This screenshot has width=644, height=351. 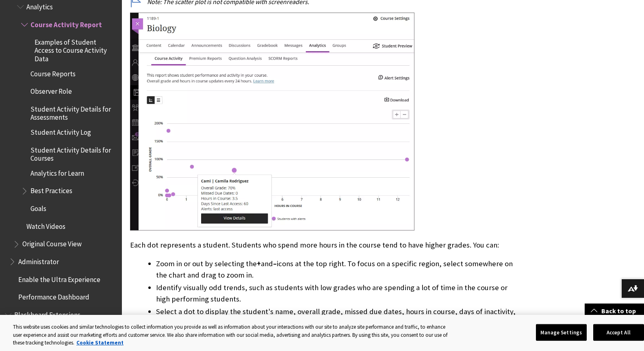 What do you see at coordinates (59, 278) in the screenshot?
I see `span: Enable the Ultra Experience` at bounding box center [59, 278].